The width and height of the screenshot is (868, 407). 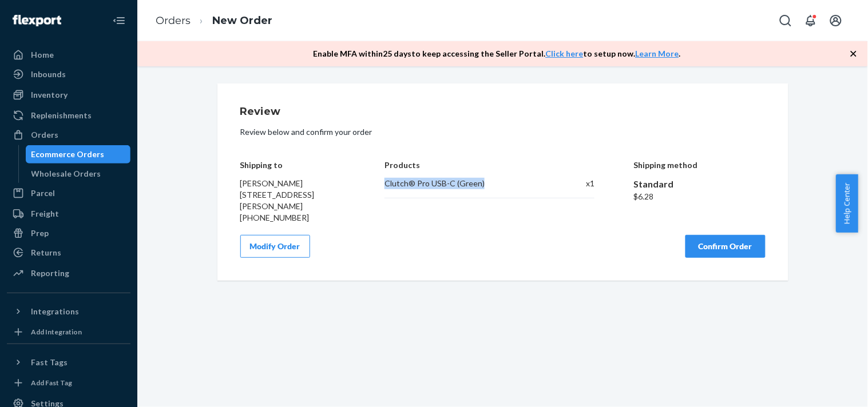 I want to click on div: Integrations, so click(x=55, y=312).